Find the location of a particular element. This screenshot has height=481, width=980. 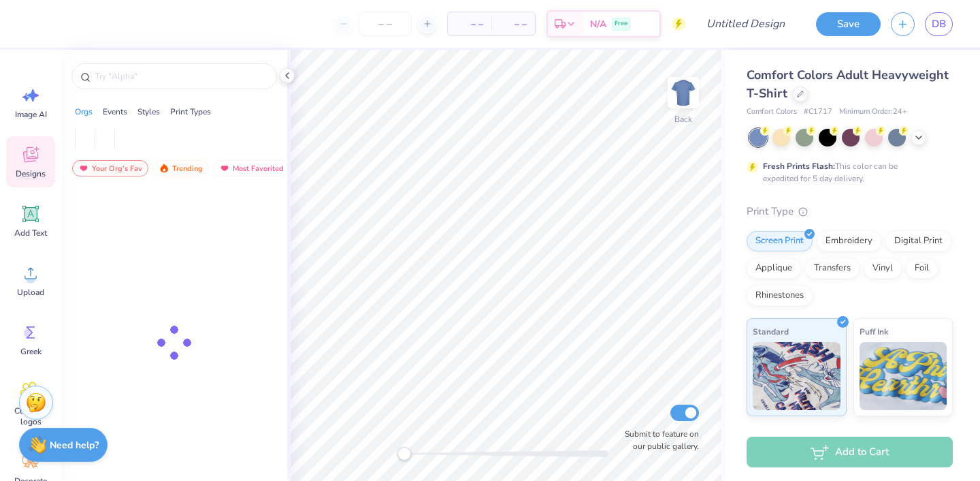

span: Minimum Order: 24 + is located at coordinates (873, 111).